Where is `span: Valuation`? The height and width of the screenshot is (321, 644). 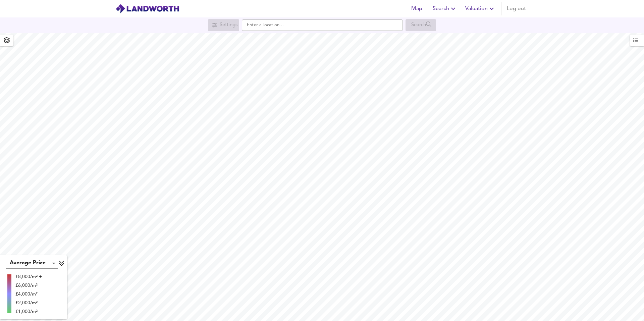 span: Valuation is located at coordinates (481, 8).